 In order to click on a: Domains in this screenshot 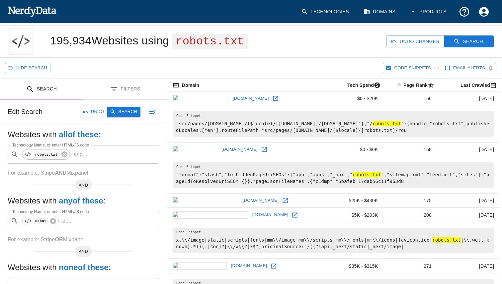, I will do `click(380, 12)`.